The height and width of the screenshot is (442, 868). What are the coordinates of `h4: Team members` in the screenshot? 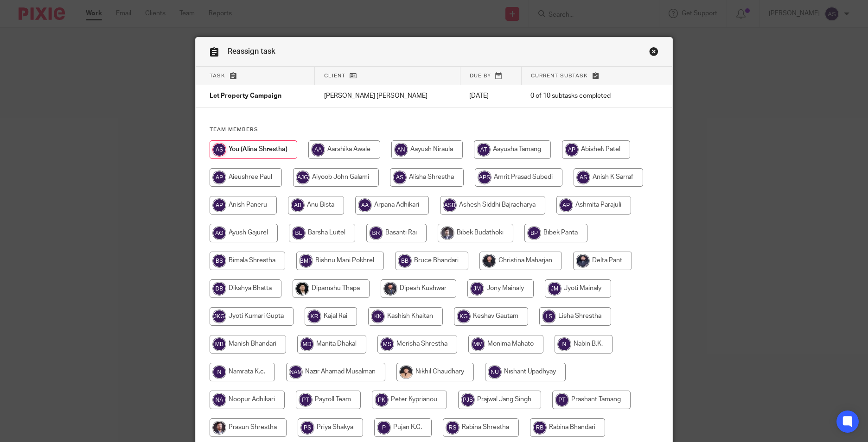 It's located at (434, 130).